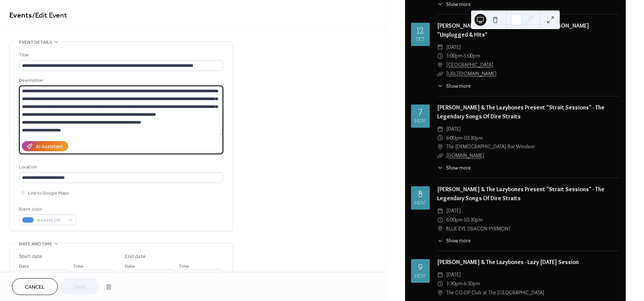 This screenshot has width=644, height=301. What do you see at coordinates (454, 284) in the screenshot?
I see `span: 3:30pm` at bounding box center [454, 284].